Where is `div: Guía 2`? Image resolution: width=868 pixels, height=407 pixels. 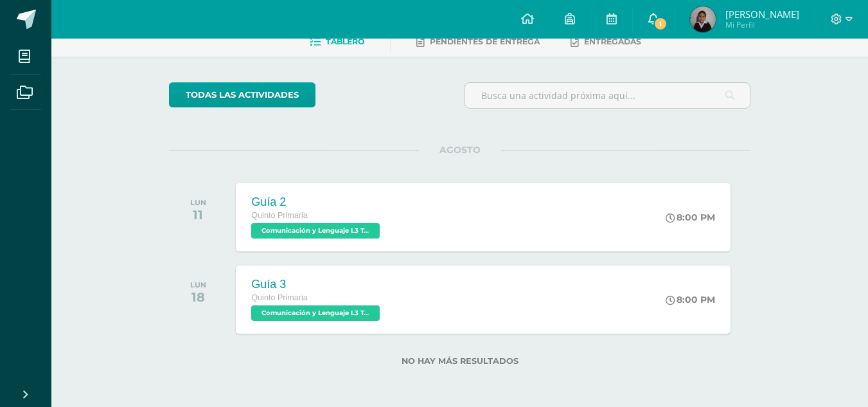
div: Guía 2 is located at coordinates (317, 202).